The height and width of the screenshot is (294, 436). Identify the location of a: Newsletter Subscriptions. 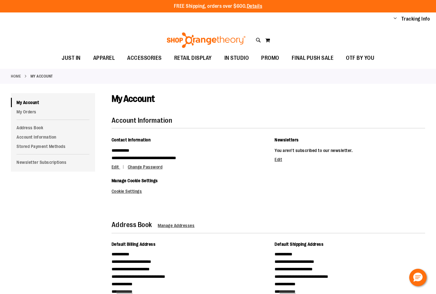
(53, 162).